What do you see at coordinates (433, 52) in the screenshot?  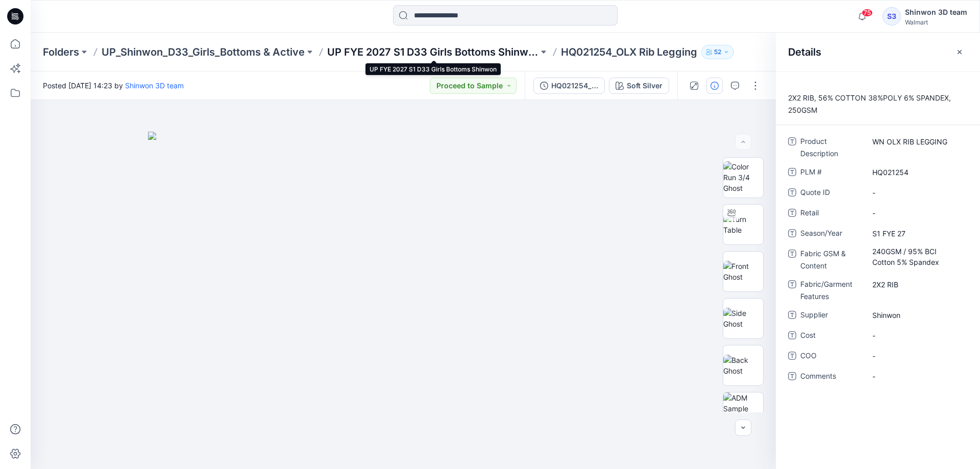 I see `p: UP FYE 2027 S1 D33 Girls Bottoms Shinwon` at bounding box center [433, 52].